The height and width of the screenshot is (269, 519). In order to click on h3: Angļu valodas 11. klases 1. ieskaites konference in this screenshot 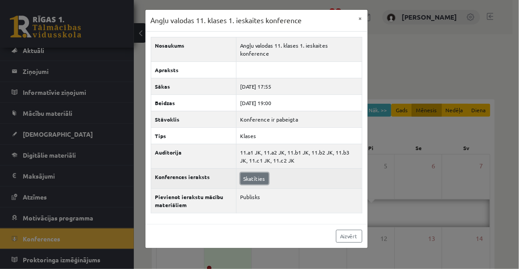, I will do `click(226, 21)`.